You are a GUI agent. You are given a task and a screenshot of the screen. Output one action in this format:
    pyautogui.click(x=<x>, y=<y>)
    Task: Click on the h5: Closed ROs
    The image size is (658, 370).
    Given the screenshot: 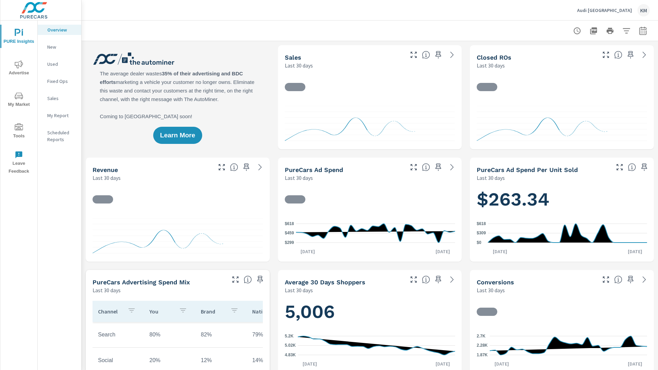 What is the action you would take?
    pyautogui.click(x=494, y=57)
    